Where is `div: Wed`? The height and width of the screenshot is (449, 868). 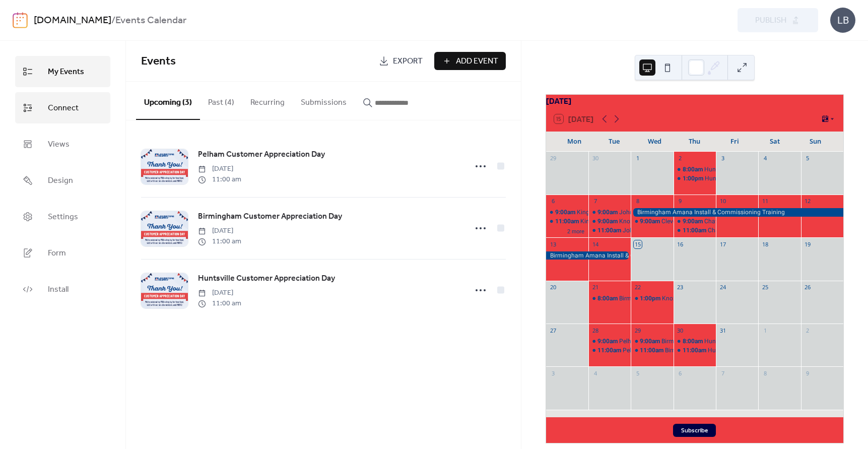
div: Wed is located at coordinates (654, 141).